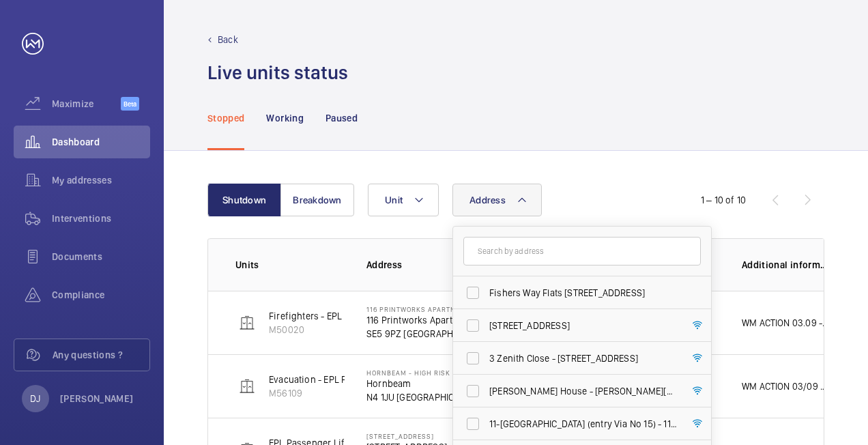  I want to click on p: Working, so click(284, 118).